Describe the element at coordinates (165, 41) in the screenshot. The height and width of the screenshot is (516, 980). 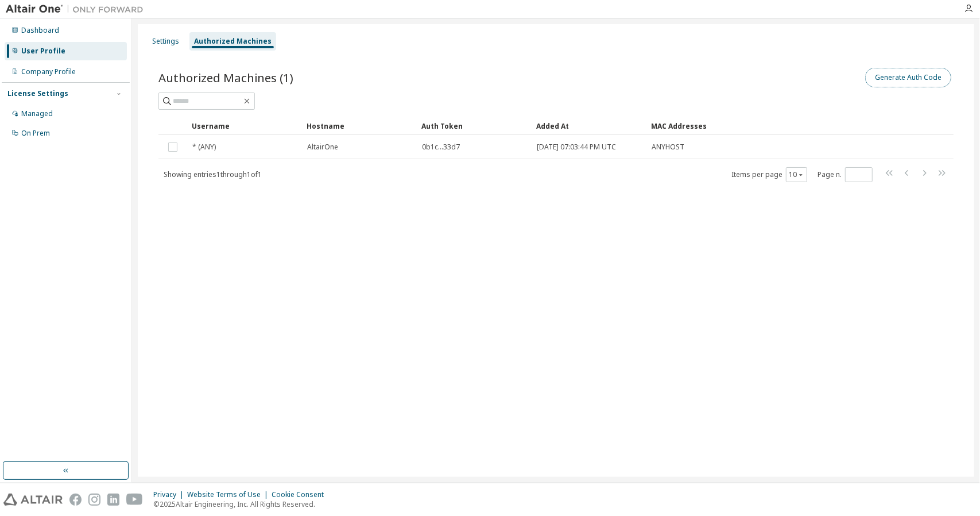
I see `div: Settings` at that location.